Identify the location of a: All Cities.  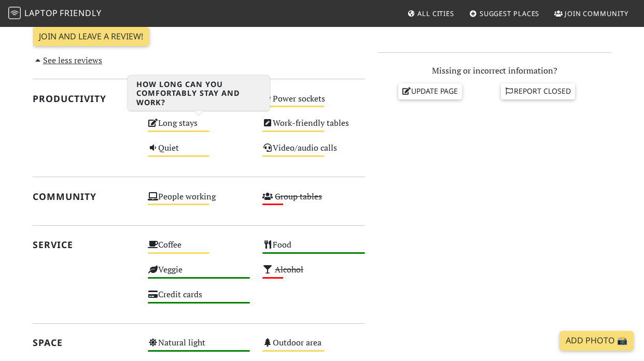
(431, 13).